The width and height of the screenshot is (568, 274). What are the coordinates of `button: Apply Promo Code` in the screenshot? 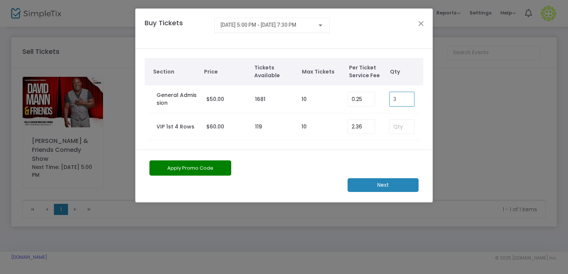 It's located at (190, 168).